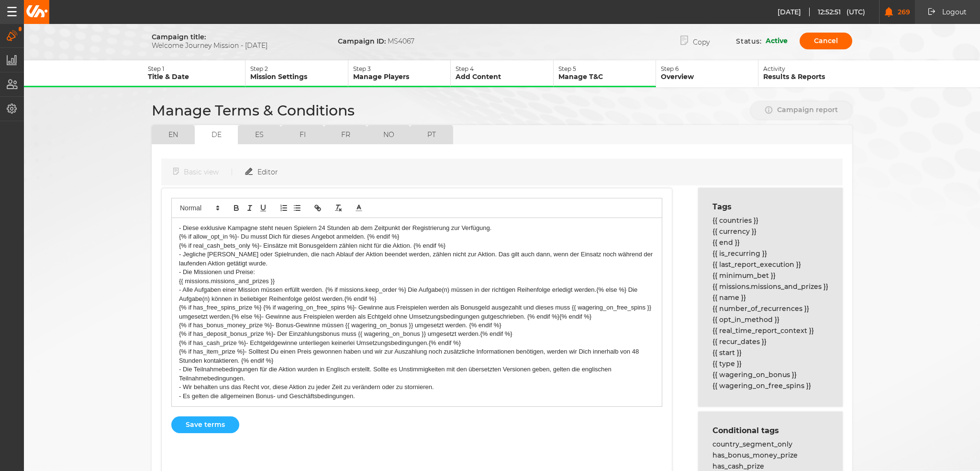 The width and height of the screenshot is (980, 471). Describe the element at coordinates (416, 272) in the screenshot. I see `p: - Die Missionen und Preise:` at that location.